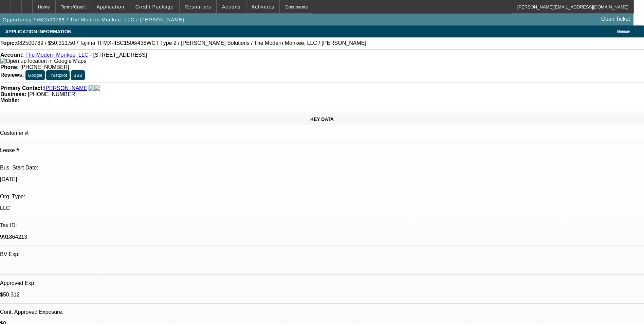 This screenshot has width=644, height=324. I want to click on span: KEY DATA, so click(322, 119).